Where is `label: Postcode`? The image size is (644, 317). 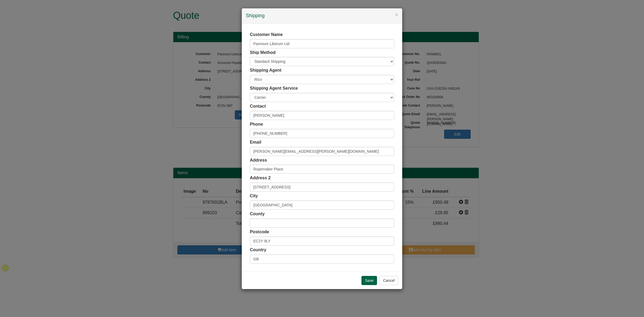
label: Postcode is located at coordinates (259, 232).